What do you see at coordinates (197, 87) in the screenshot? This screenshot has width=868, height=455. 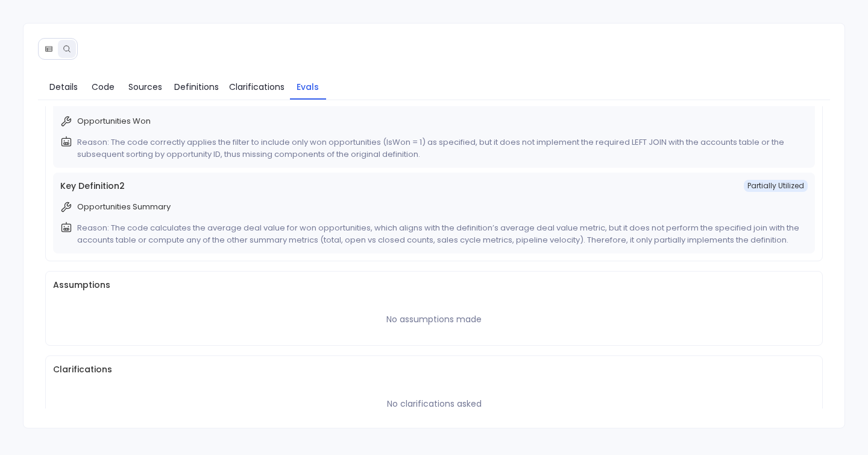 I see `span: Definitions` at bounding box center [197, 87].